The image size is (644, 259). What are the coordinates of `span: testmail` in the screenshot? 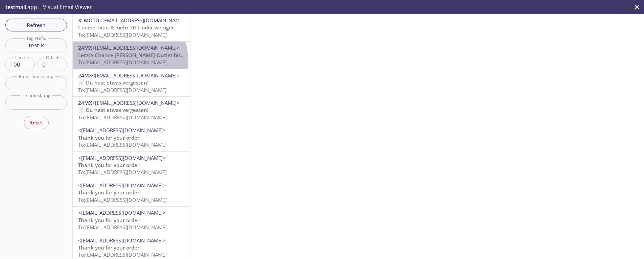 It's located at (16, 7).